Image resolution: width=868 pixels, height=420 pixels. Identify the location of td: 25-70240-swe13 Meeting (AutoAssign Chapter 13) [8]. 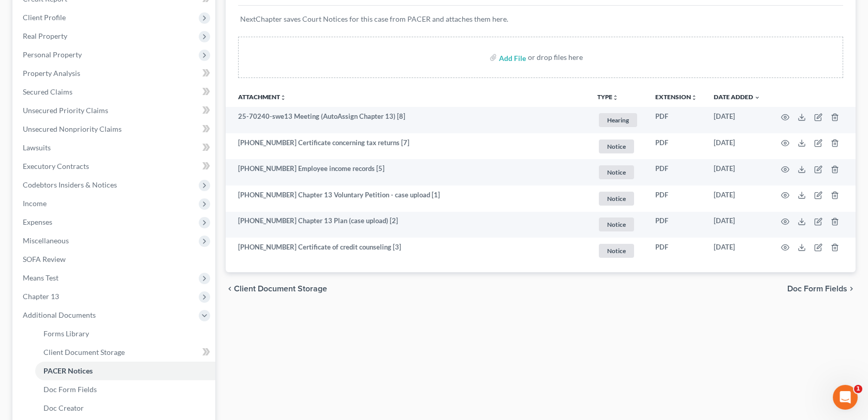
(407, 120).